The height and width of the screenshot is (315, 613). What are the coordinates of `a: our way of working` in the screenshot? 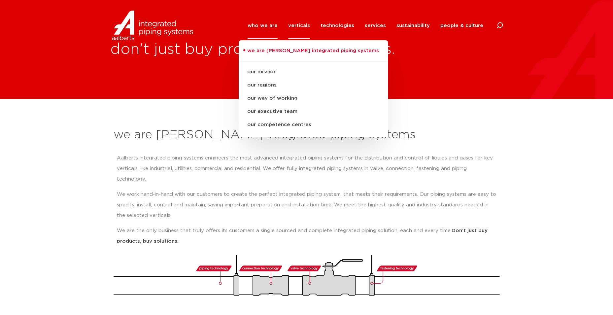 It's located at (313, 98).